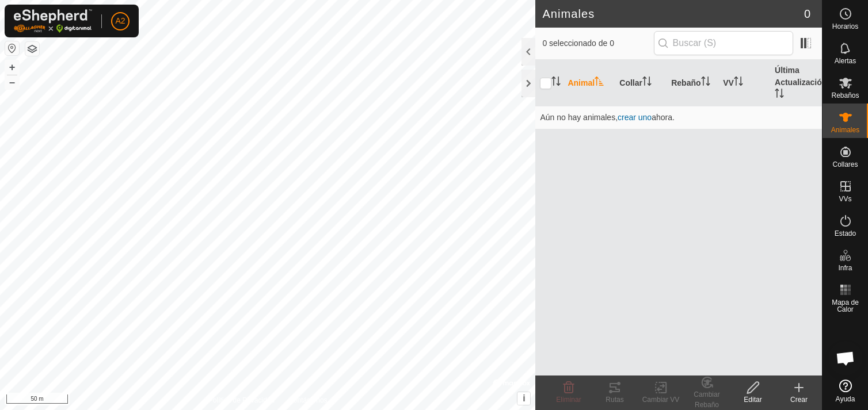 The height and width of the screenshot is (410, 868). Describe the element at coordinates (120, 21) in the screenshot. I see `span: A2` at that location.